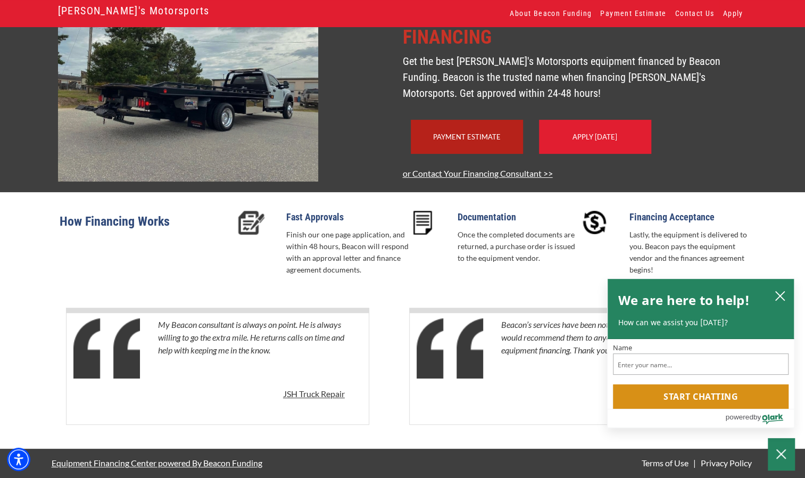  What do you see at coordinates (781, 454) in the screenshot?
I see `button: Close Chatbox` at bounding box center [781, 454].